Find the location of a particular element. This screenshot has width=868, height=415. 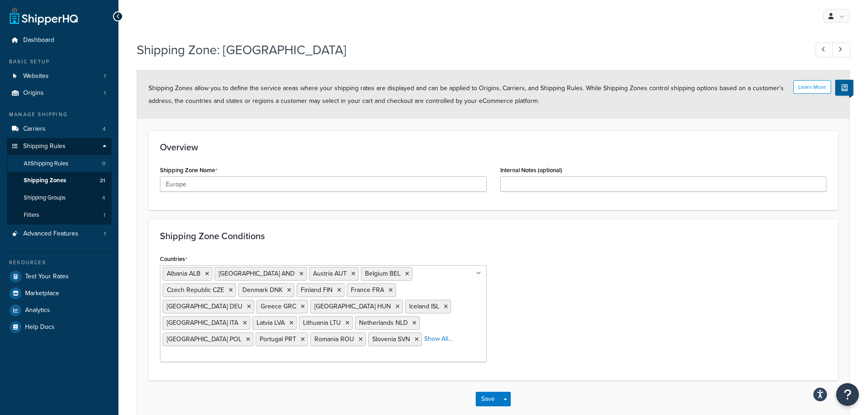

div: Basic Setup is located at coordinates (59, 61).